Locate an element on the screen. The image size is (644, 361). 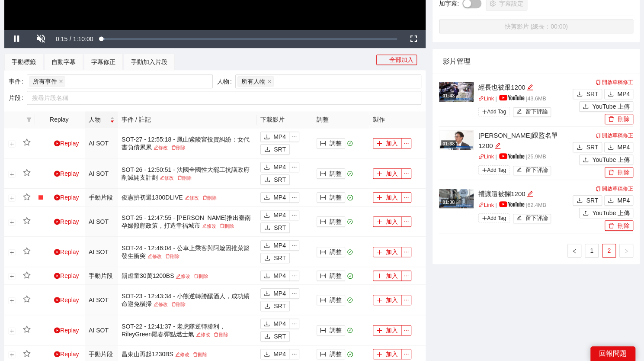
li: 1 is located at coordinates (592, 251).